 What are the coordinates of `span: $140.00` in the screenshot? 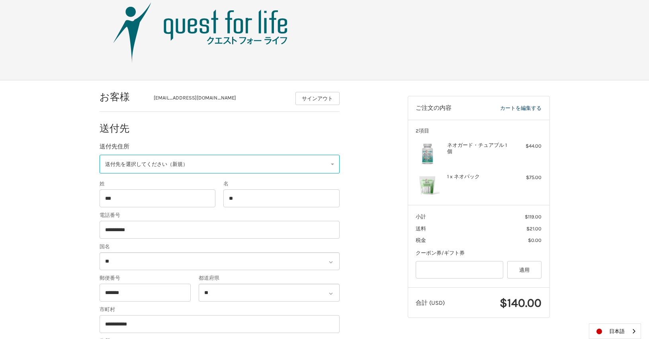 It's located at (520, 303).